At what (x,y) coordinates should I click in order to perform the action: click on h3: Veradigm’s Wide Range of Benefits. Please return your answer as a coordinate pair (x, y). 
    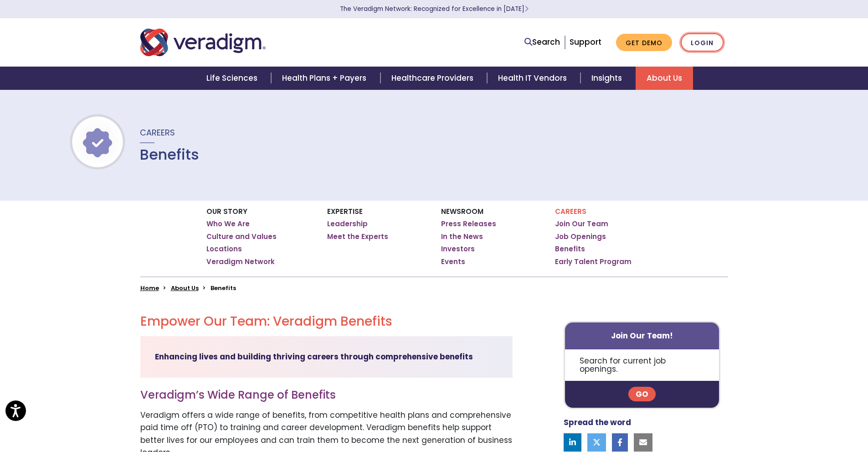
    Looking at the image, I should click on (327, 395).